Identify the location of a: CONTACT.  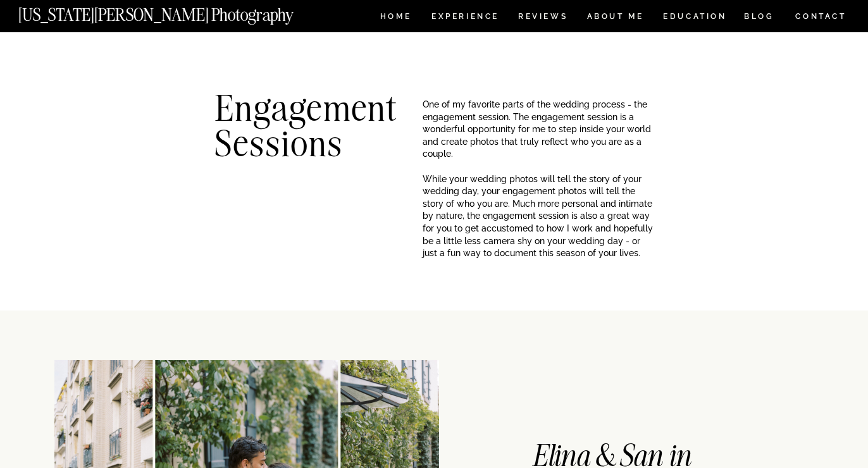
(820, 17).